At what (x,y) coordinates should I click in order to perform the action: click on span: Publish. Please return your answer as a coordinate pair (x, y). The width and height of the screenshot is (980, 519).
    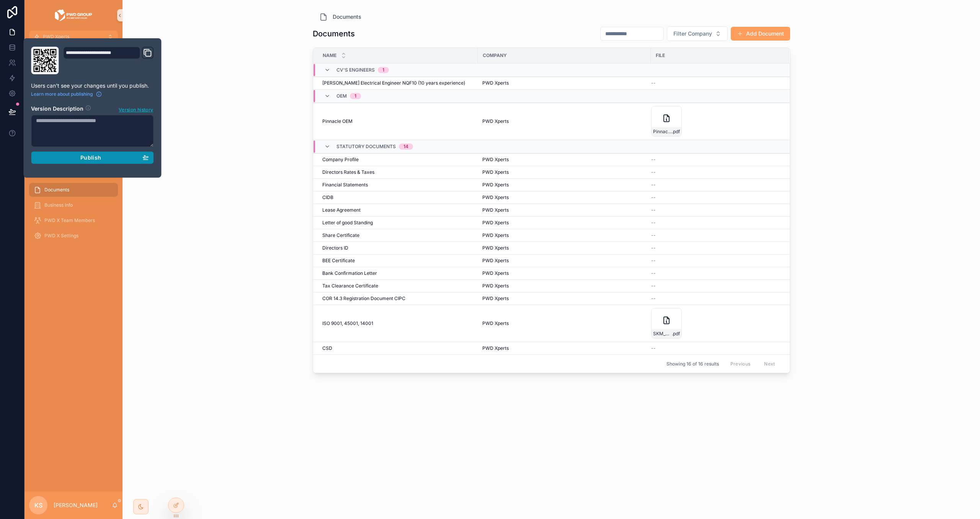
    Looking at the image, I should click on (91, 157).